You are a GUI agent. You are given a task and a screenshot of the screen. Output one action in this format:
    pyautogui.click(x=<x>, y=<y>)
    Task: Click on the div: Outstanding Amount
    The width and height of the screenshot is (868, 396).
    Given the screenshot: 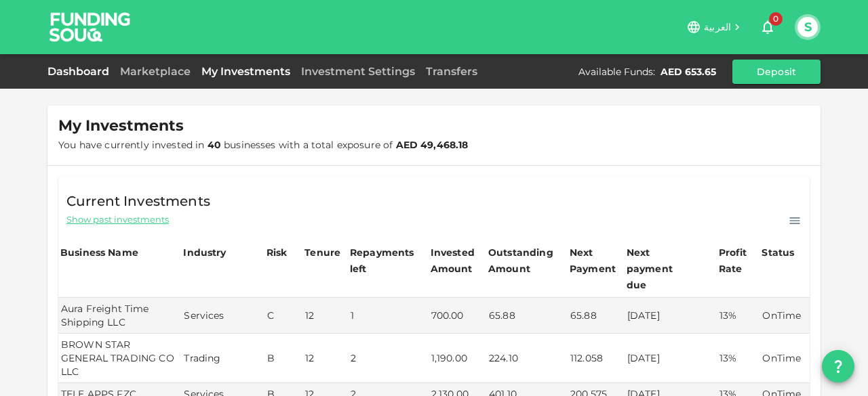 What is the action you would take?
    pyautogui.click(x=522, y=261)
    